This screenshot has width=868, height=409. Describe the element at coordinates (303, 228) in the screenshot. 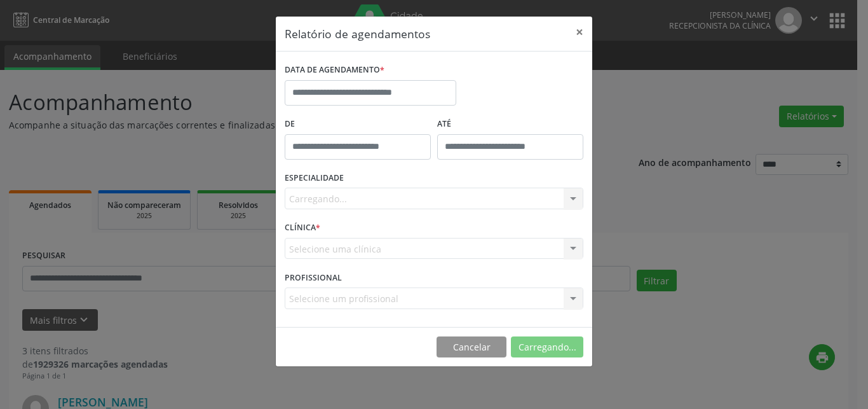

I see `label: CLÍNICA` at that location.